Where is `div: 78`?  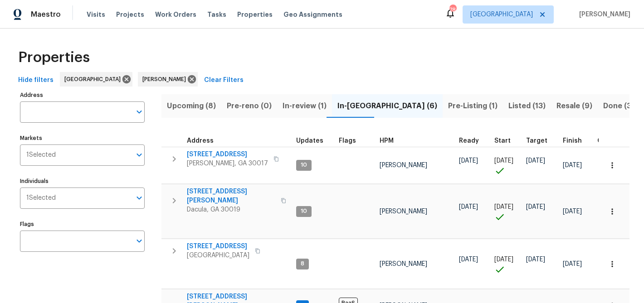 div: 78 is located at coordinates (452, 10).